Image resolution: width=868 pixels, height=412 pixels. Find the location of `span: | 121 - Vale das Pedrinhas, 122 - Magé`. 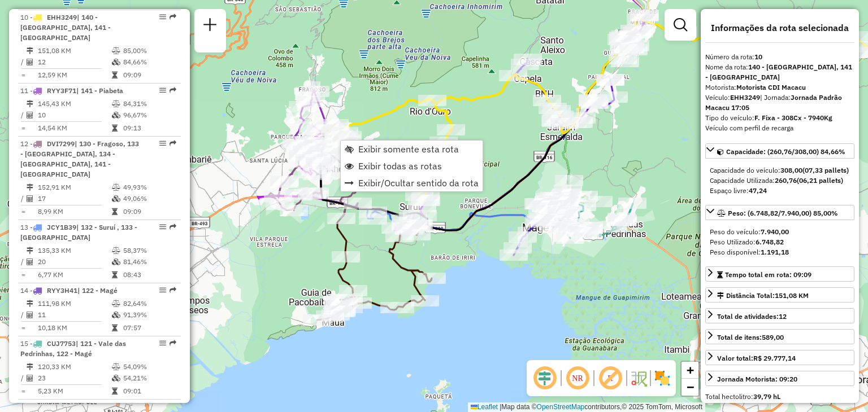

span: | 121 - Vale das Pedrinhas, 122 - Magé is located at coordinates (73, 349).